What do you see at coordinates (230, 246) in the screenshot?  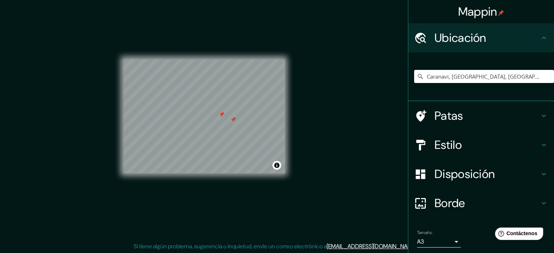 I see `font: Si tiene algún problema, sugerencia o inquietud, envíe un correo electrónico a` at bounding box center [230, 246].